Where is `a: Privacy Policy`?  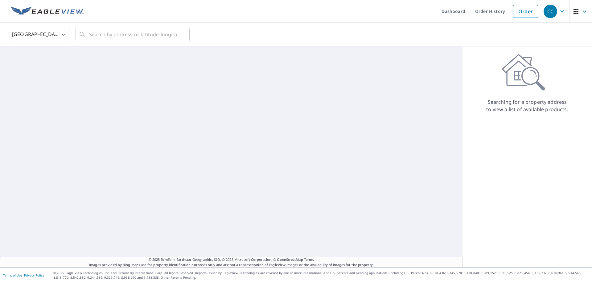 a: Privacy Policy is located at coordinates (34, 276).